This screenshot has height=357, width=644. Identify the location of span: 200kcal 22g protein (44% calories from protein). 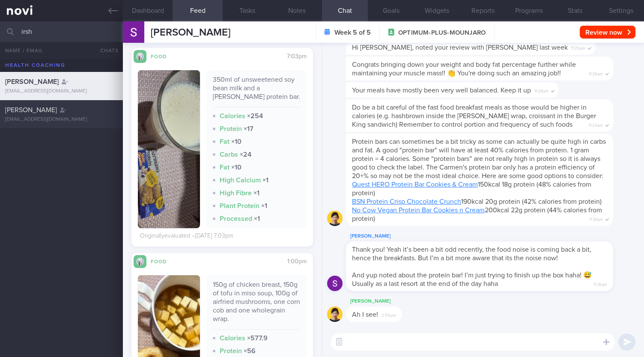
(477, 215).